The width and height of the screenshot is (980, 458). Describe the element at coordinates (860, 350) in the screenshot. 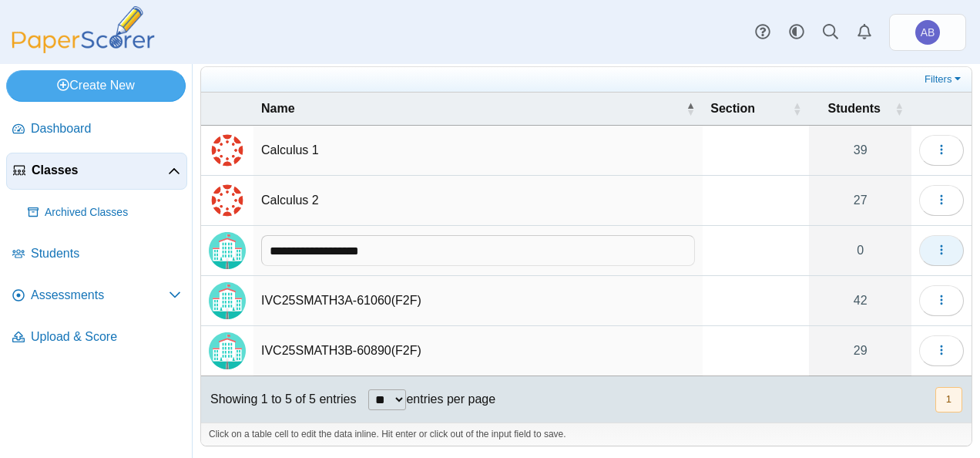

I see `a: 29` at that location.